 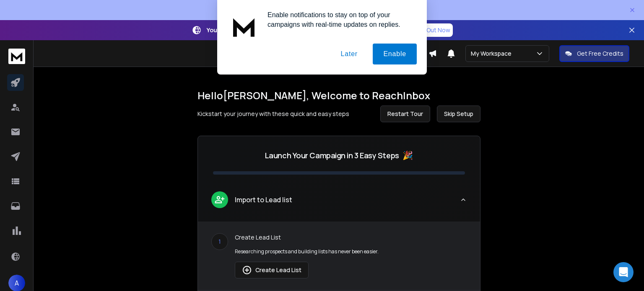 What do you see at coordinates (623, 273) in the screenshot?
I see `div: Open Intercom Messenger` at bounding box center [623, 273].